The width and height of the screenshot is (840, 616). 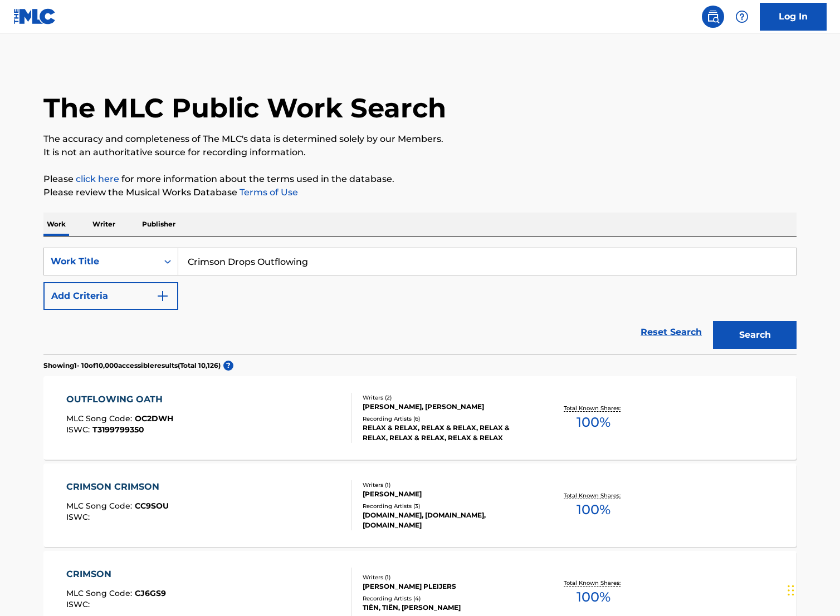 I want to click on p: Writer, so click(x=104, y=224).